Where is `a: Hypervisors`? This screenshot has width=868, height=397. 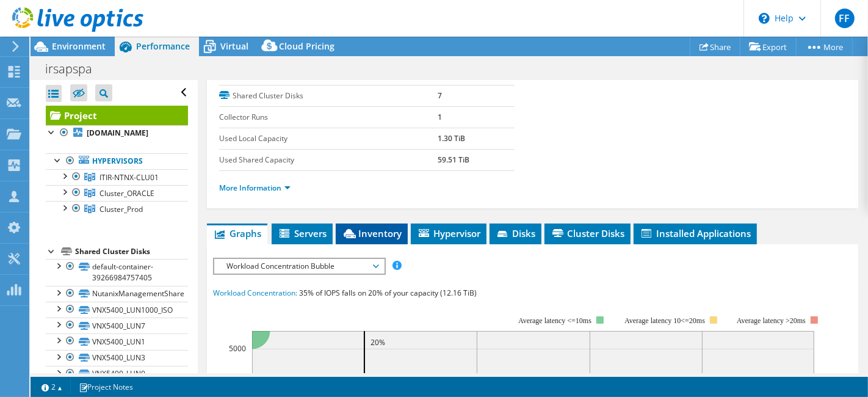 a: Hypervisors is located at coordinates (117, 161).